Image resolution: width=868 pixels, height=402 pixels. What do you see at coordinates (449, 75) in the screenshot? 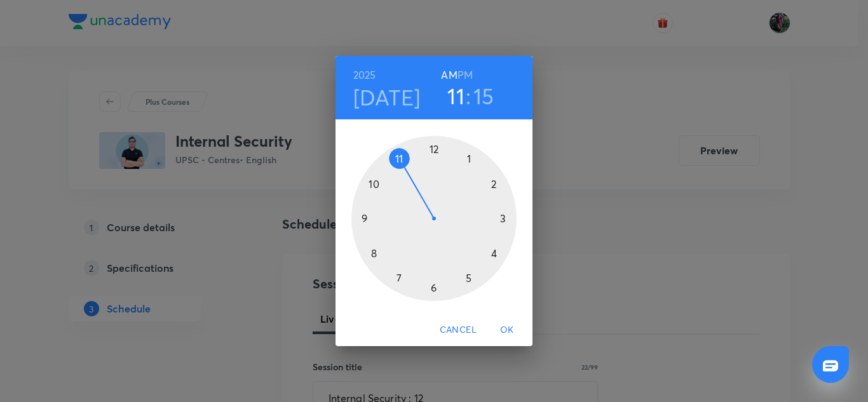
I see `h6: AM` at bounding box center [449, 75].